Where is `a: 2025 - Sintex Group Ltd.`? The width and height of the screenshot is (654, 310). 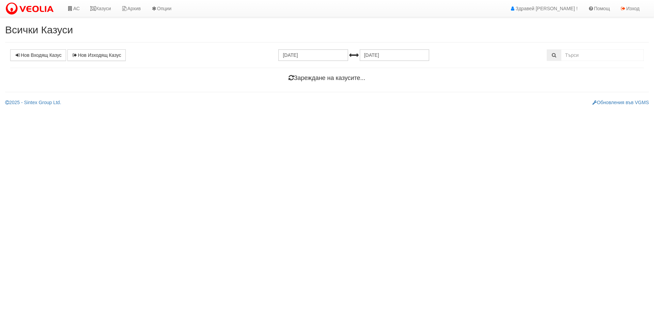 a: 2025 - Sintex Group Ltd. is located at coordinates (33, 103).